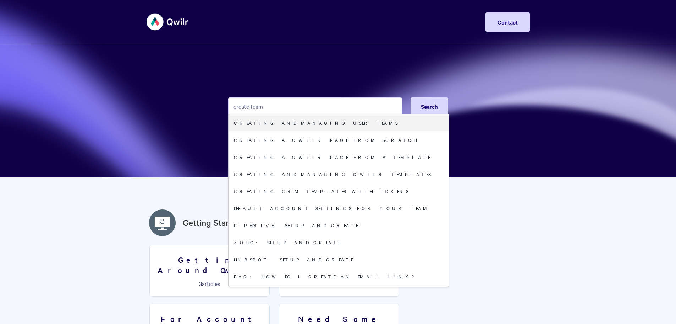 Image resolution: width=676 pixels, height=324 pixels. Describe the element at coordinates (210, 270) in the screenshot. I see `a: Getting Around Qwilr 3articles` at that location.